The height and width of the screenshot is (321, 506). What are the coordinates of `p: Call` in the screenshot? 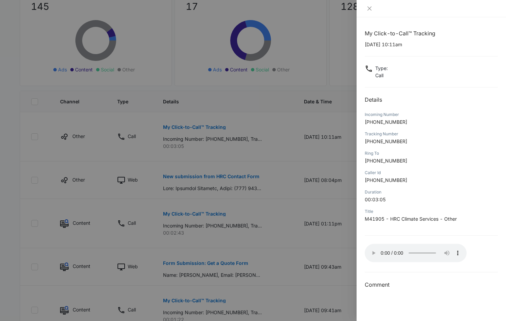 It's located at (381, 75).